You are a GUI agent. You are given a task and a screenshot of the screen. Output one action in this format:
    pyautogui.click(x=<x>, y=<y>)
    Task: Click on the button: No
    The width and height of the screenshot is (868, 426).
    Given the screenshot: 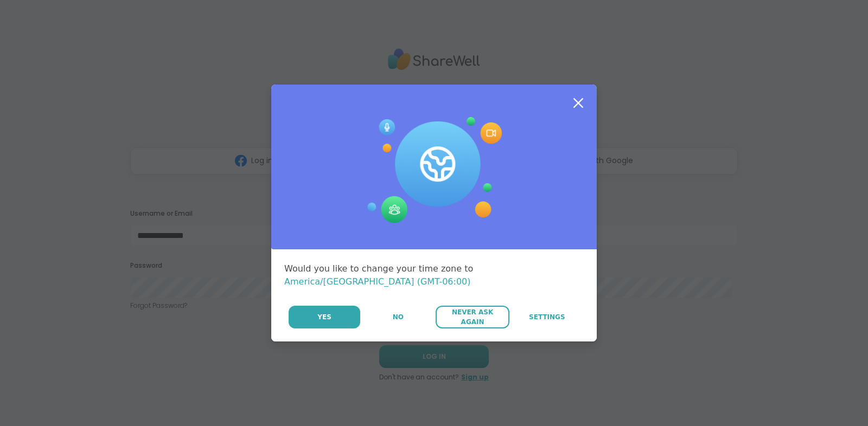 What is the action you would take?
    pyautogui.click(x=397, y=317)
    